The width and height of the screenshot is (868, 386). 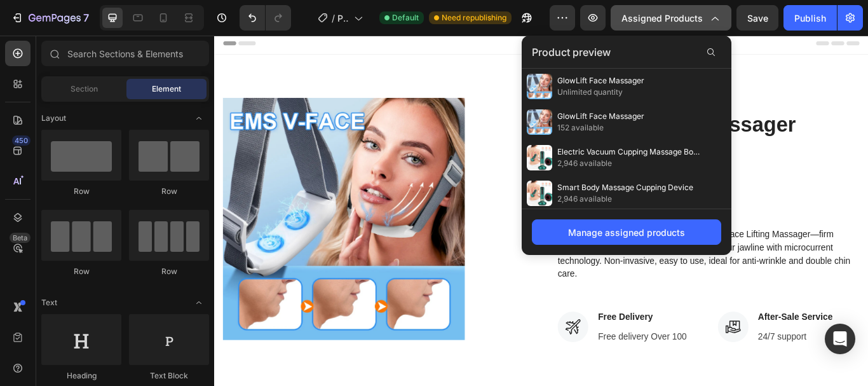 What do you see at coordinates (81, 376) in the screenshot?
I see `div: Heading` at bounding box center [81, 376].